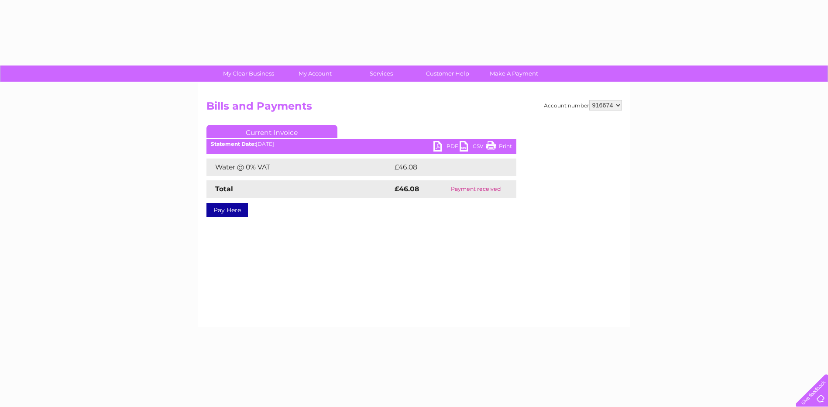  Describe the element at coordinates (446, 167) in the screenshot. I see `td: £46.08` at that location.